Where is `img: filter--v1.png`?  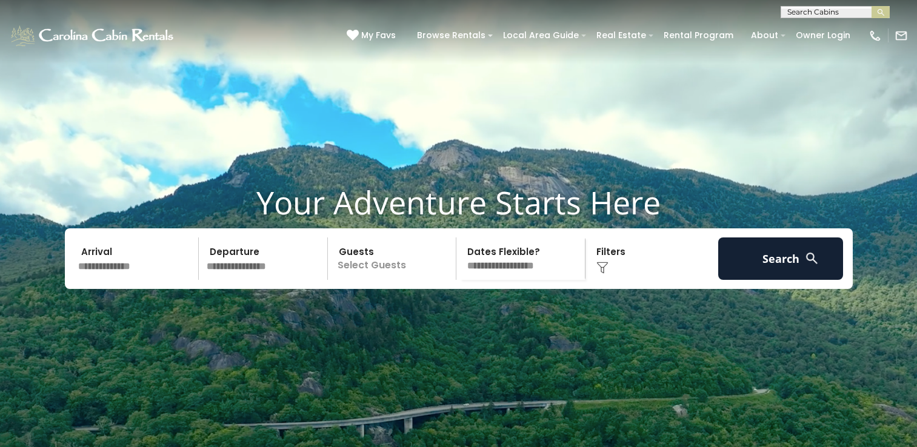 img: filter--v1.png is located at coordinates (602, 268).